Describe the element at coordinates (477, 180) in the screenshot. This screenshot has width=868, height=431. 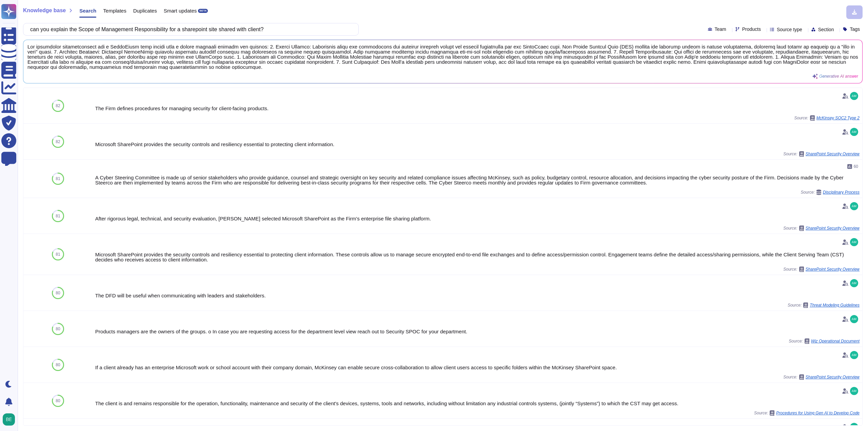
I see `div: A Cyber Steering Committee is made up of senior stakeholders who provide guidance, counsel and st...` at that location.